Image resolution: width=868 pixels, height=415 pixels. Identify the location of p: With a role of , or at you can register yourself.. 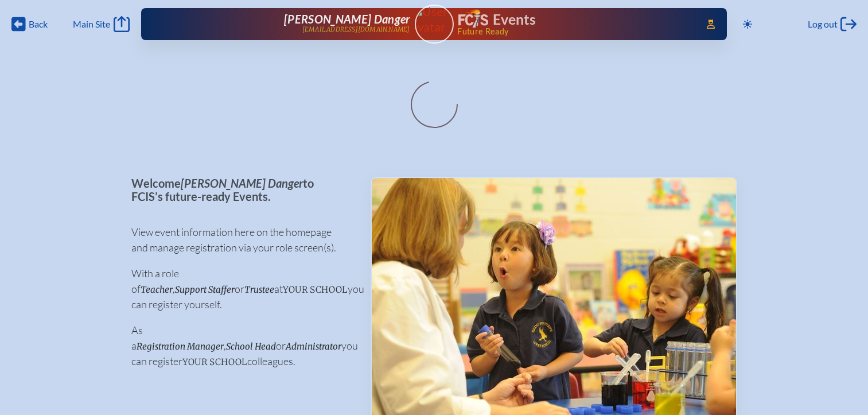
(241, 289).